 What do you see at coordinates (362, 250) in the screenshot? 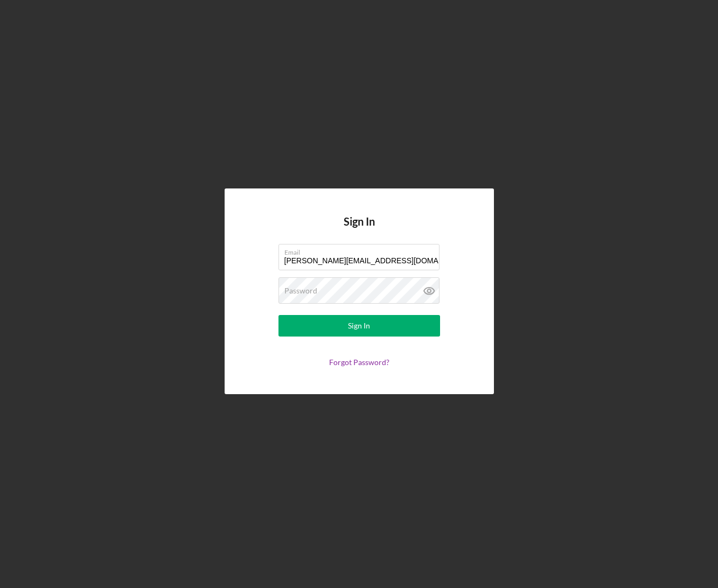
I see `label: Email` at bounding box center [362, 250].